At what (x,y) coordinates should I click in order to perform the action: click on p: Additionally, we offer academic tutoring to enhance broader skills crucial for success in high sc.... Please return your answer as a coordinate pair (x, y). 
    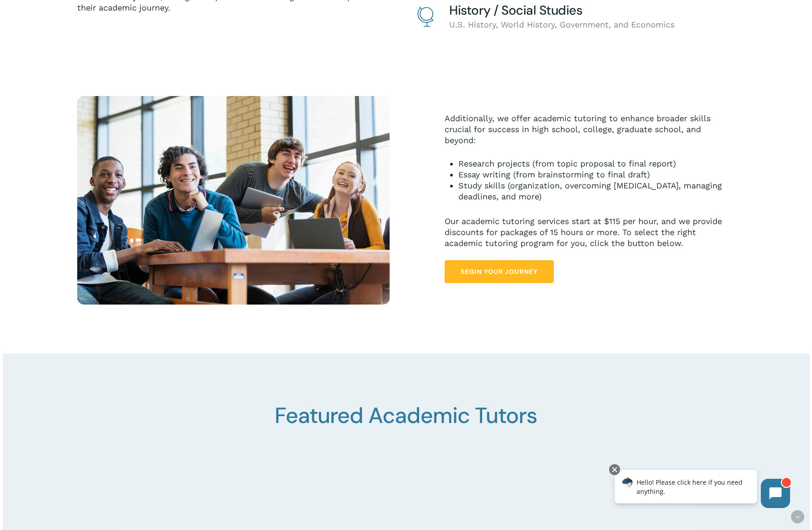
    Looking at the image, I should click on (590, 135).